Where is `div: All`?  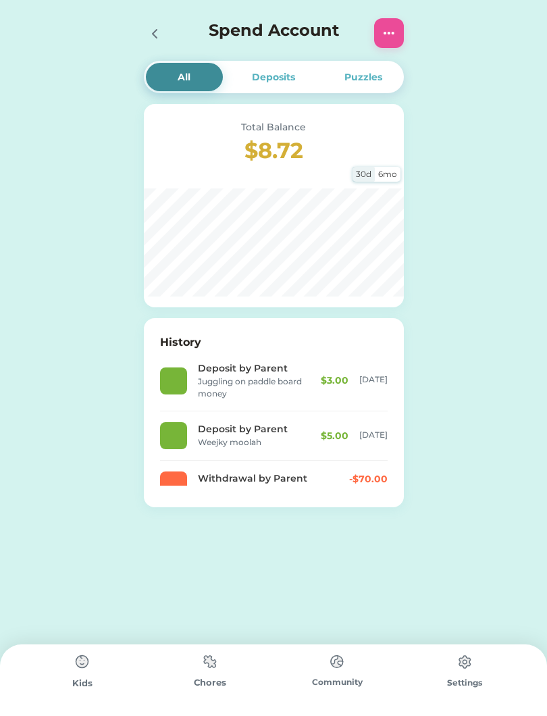 div: All is located at coordinates (184, 77).